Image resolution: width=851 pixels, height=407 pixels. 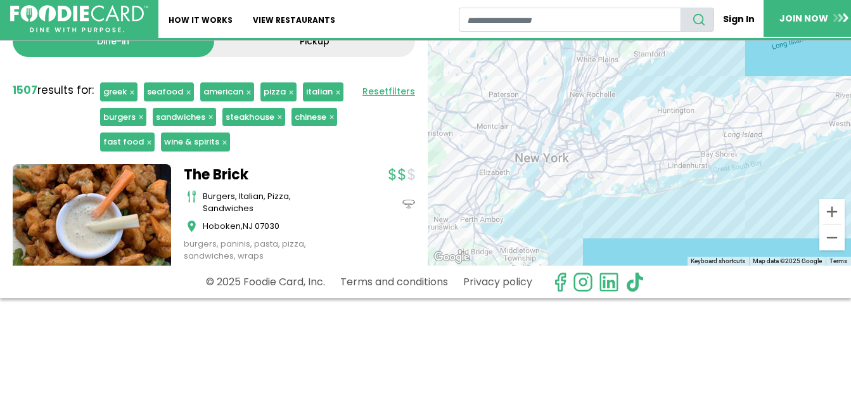 What do you see at coordinates (113, 41) in the screenshot?
I see `a: Dine-in` at bounding box center [113, 41].